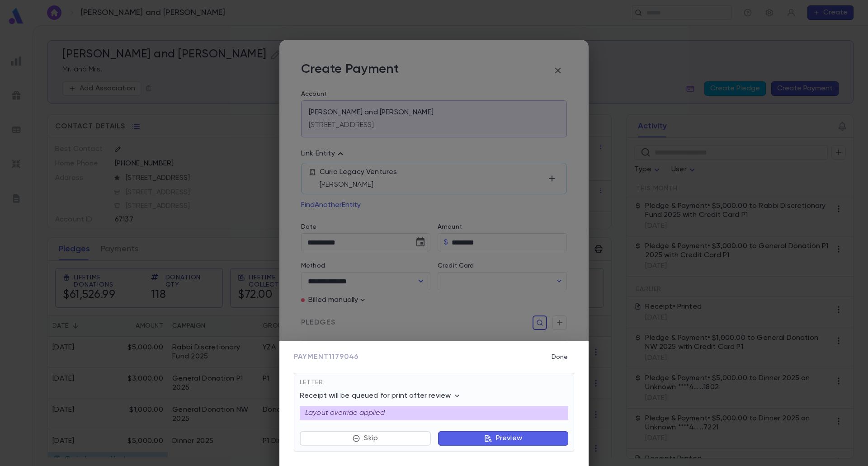 This screenshot has height=466, width=868. I want to click on button: Preview, so click(504, 438).